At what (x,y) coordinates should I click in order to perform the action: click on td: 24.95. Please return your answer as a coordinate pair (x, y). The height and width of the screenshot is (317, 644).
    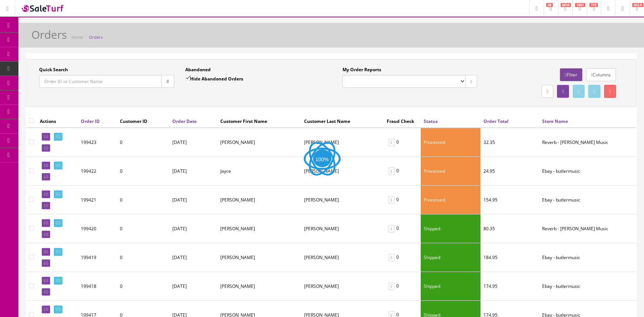
    Looking at the image, I should click on (510, 171).